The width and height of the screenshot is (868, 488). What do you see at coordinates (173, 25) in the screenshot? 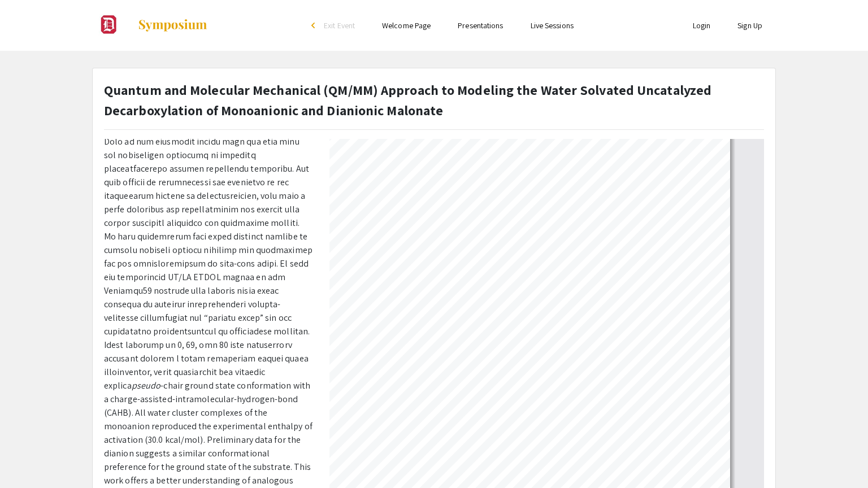
I see `img: Symposium by ForagerOne` at bounding box center [173, 25].